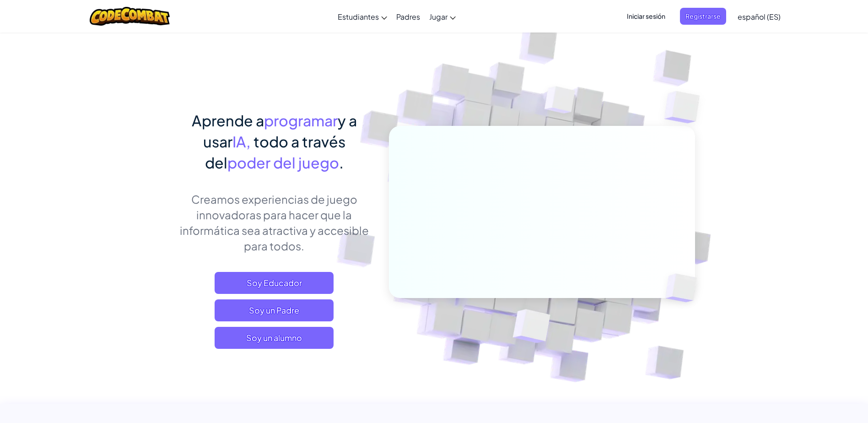 The image size is (868, 423). What do you see at coordinates (646, 16) in the screenshot?
I see `button: Iniciar sesión` at bounding box center [646, 16].